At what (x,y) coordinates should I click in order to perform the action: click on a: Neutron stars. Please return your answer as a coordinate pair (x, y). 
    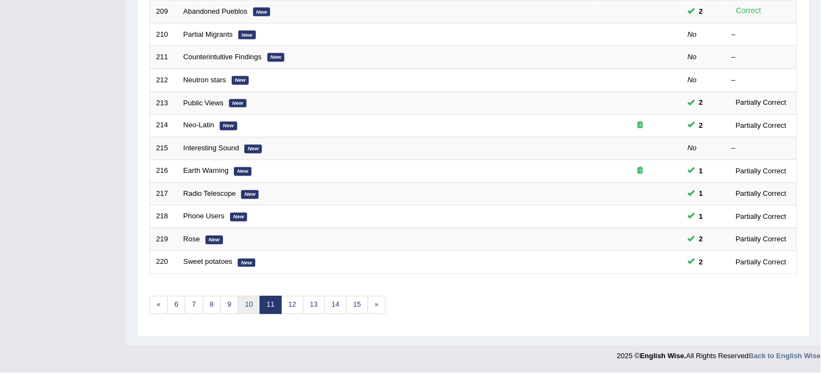
    Looking at the image, I should click on (205, 79).